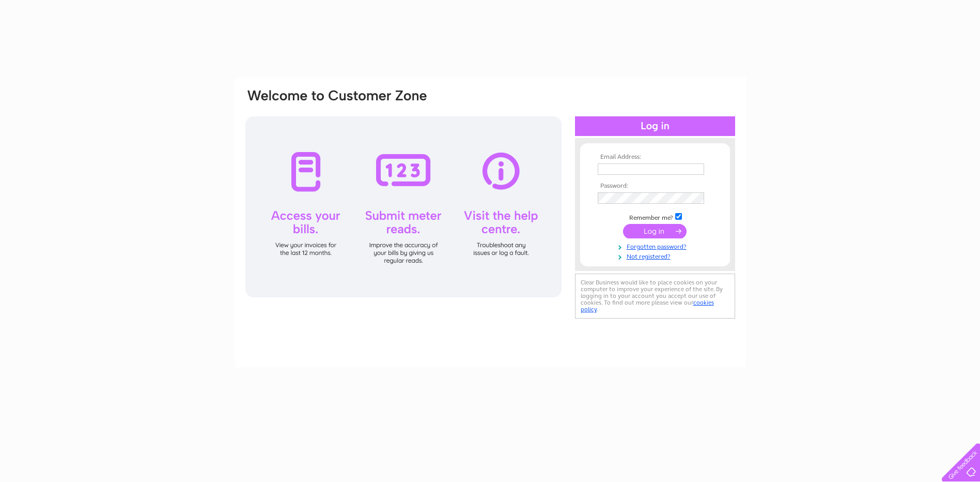  What do you see at coordinates (655, 186) in the screenshot?
I see `th: Password:` at bounding box center [655, 186].